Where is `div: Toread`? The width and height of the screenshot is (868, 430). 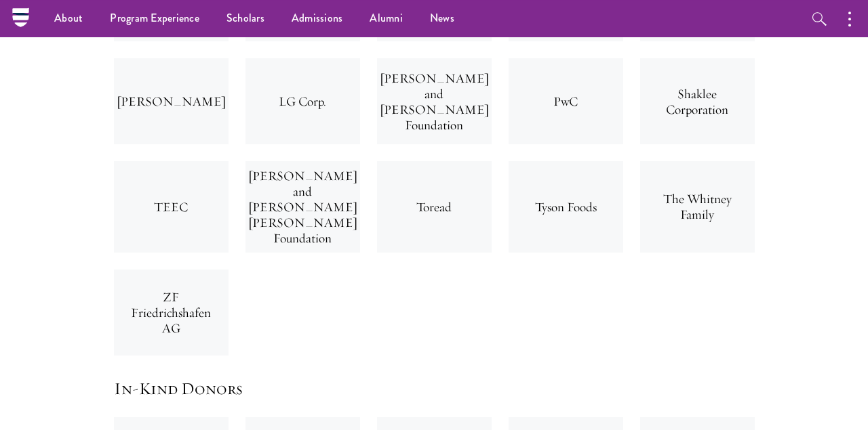 div: Toread is located at coordinates (434, 207).